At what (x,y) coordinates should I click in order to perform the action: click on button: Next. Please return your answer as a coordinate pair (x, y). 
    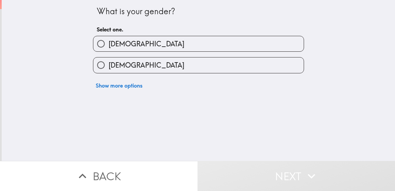
    Looking at the image, I should click on (296, 176).